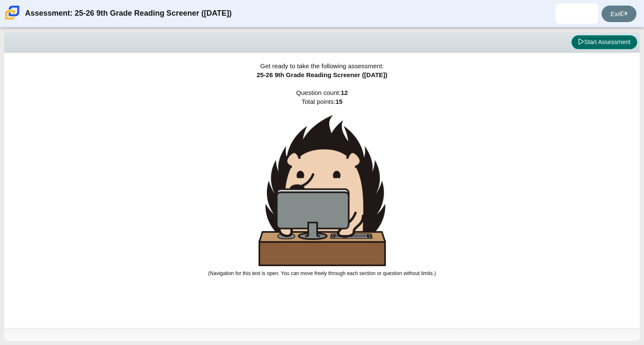 This screenshot has height=345, width=644. Describe the element at coordinates (322, 190) in the screenshot. I see `img: hedgehog-behind-computer-large.png` at that location.